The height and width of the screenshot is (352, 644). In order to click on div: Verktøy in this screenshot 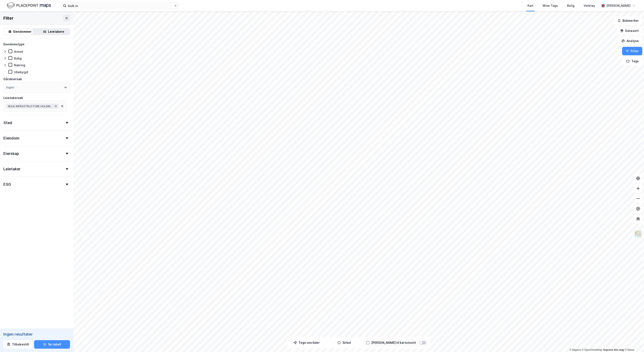, I will do `click(589, 6)`.